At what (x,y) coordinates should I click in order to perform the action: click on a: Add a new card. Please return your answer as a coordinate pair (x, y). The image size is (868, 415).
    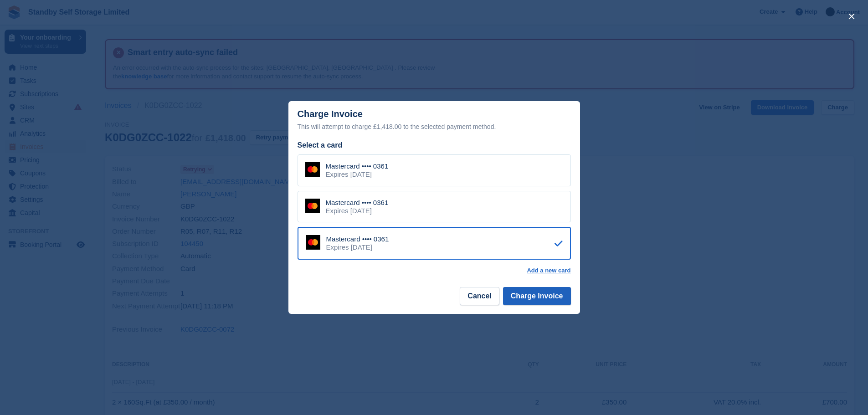
    Looking at the image, I should click on (549, 271).